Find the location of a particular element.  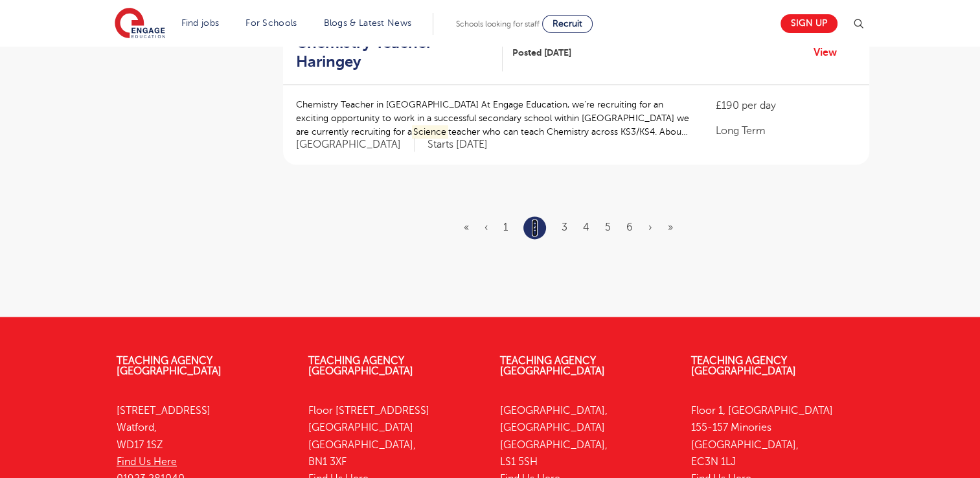

a: Next is located at coordinates (650, 227).